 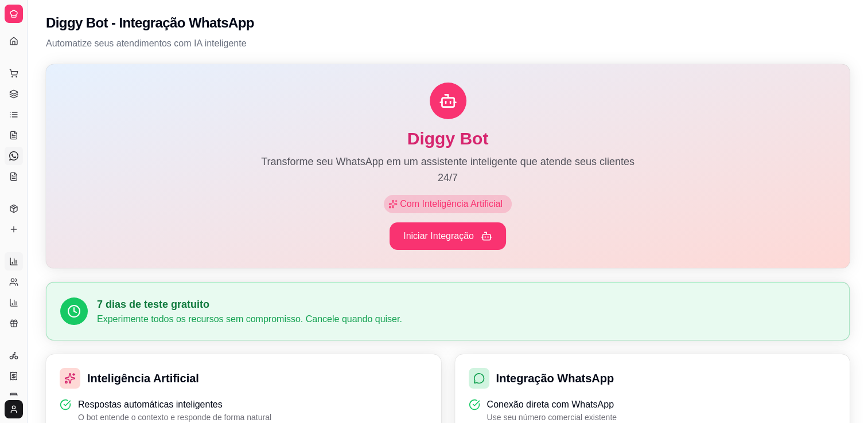 What do you see at coordinates (552, 418) in the screenshot?
I see `p: Use seu número comercial existente` at bounding box center [552, 418].